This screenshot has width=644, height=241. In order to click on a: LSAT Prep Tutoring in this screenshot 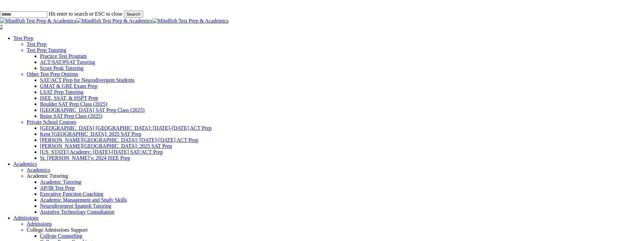, I will do `click(62, 92)`.